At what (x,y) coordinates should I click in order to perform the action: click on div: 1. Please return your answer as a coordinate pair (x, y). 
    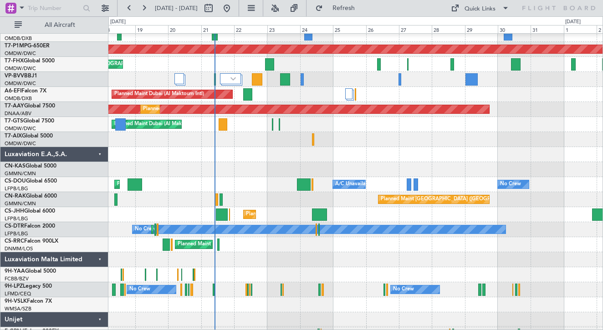
    Looking at the image, I should click on (580, 29).